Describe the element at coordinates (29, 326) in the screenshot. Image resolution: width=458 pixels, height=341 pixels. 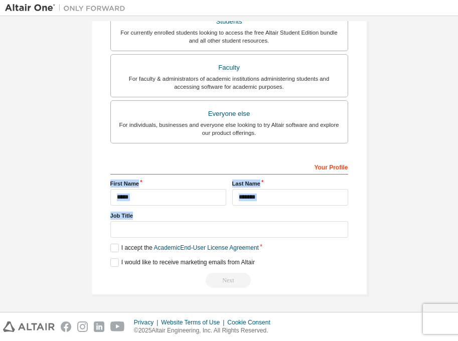
I see `img: altair_logo.svg` at that location.